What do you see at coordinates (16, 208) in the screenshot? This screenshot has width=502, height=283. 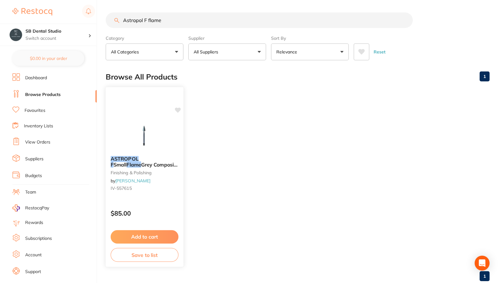 I see `img: RestocqPay` at bounding box center [16, 208].